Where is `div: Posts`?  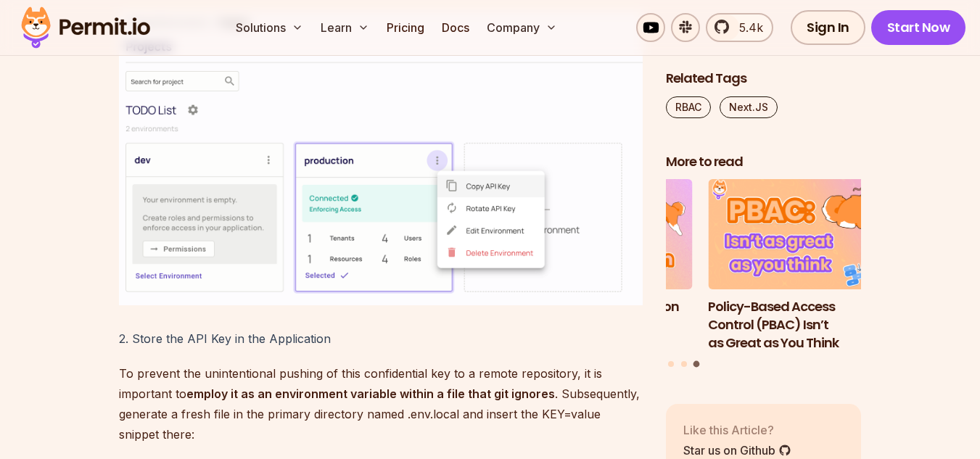 div: Posts is located at coordinates (763, 274).